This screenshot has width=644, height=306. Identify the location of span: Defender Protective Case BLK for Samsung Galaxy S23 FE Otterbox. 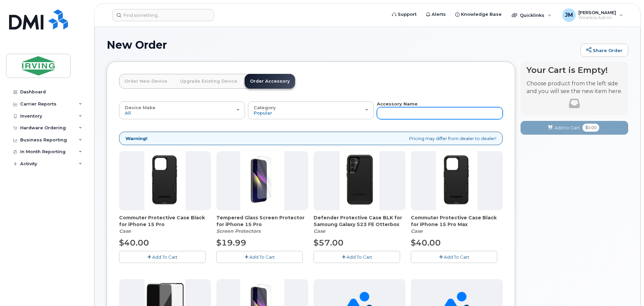
(359, 221).